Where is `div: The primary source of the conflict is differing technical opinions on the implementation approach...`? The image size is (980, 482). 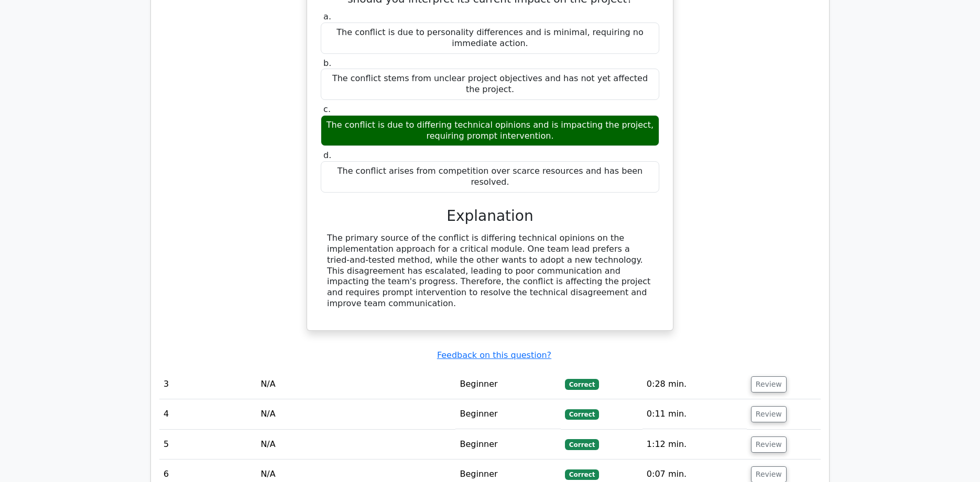
div: The primary source of the conflict is differing technical opinions on the implementation approach... is located at coordinates (490, 272).